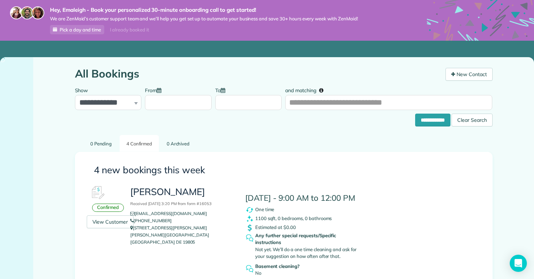  Describe the element at coordinates (16, 13) in the screenshot. I see `img: maria-72a9807cf96188c08ef61303f053569d2e2a8a1cde33d635c8a3ac13582a053d.jpg` at that location.